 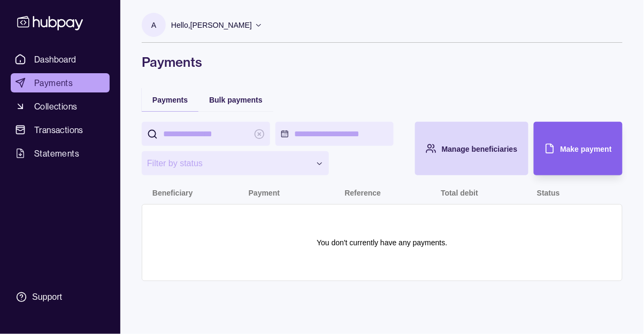 I want to click on h1: Payments, so click(x=382, y=62).